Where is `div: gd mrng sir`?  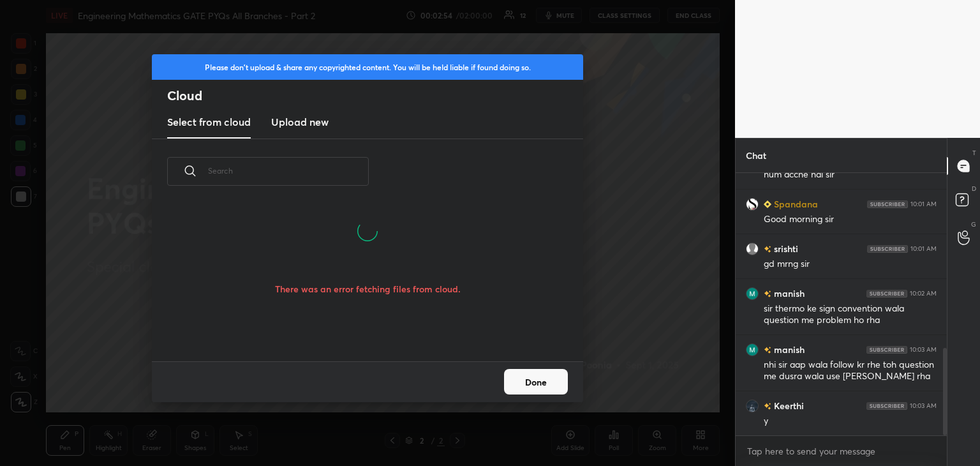
div: gd mrng sir is located at coordinates (850, 264).